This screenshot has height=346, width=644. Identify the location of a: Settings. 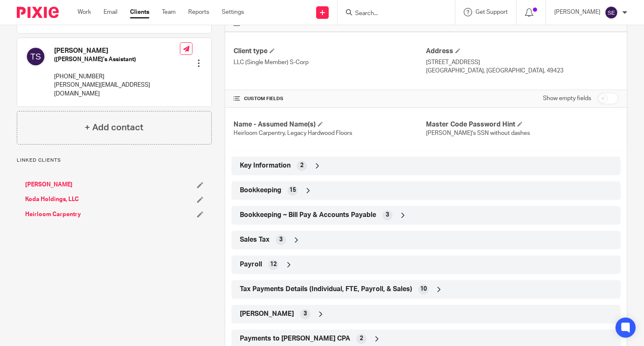
(233, 12).